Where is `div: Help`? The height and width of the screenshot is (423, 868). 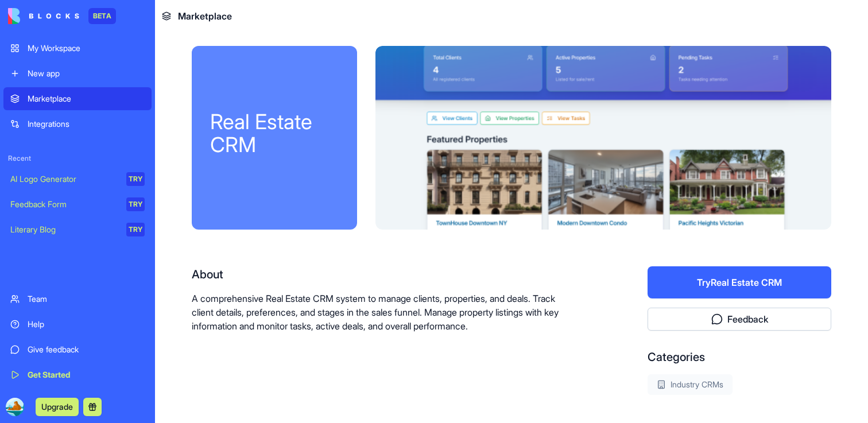 div: Help is located at coordinates (86, 324).